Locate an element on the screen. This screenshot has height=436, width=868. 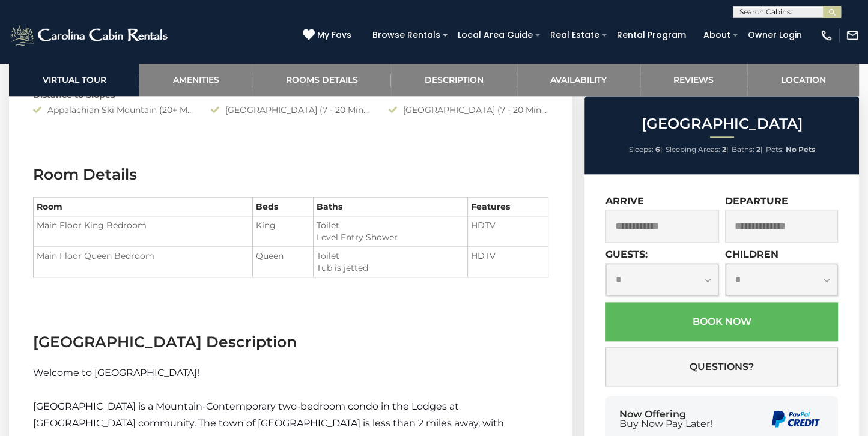
button: Questions? is located at coordinates (721, 366).